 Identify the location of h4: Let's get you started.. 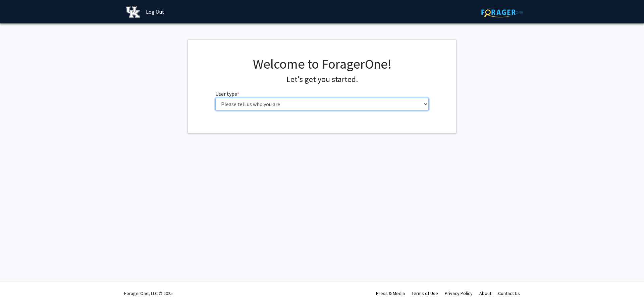
(322, 79).